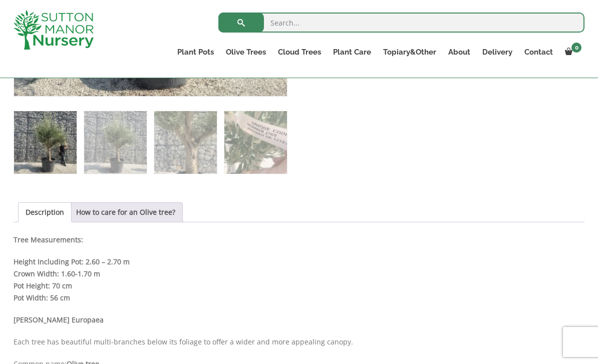 The image size is (598, 364). What do you see at coordinates (401, 23) in the screenshot?
I see `input: Search...` at bounding box center [401, 23].